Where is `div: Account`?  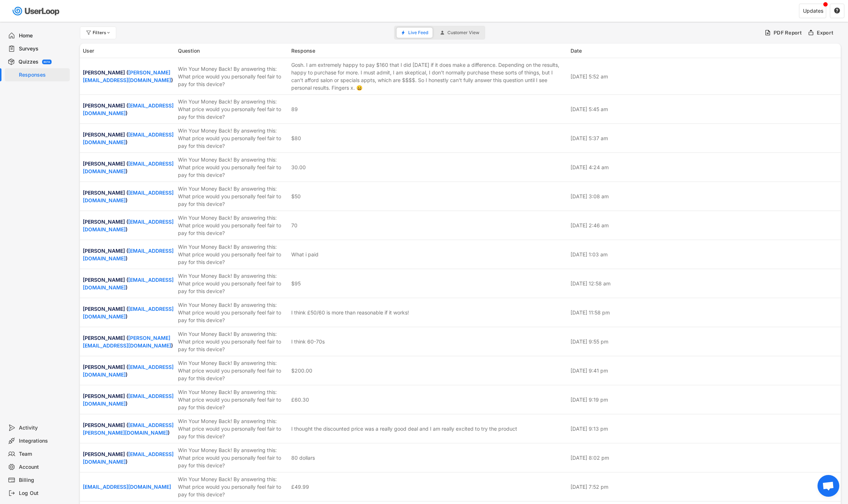
div: Account is located at coordinates (43, 467).